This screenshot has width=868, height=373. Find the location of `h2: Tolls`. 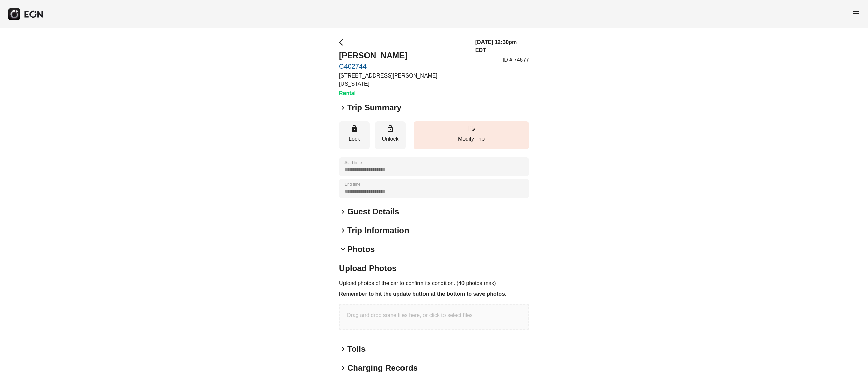

h2: Tolls is located at coordinates (356, 349).